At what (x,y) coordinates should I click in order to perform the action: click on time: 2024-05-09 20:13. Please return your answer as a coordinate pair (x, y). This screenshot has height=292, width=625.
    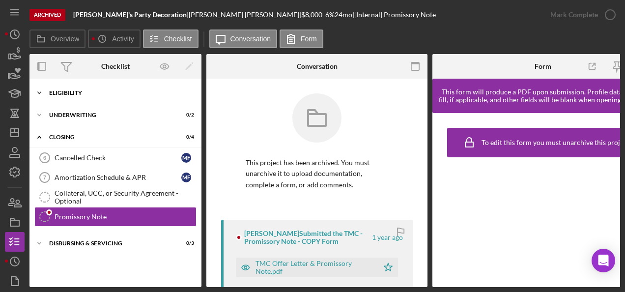
    Looking at the image, I should click on (387, 237).